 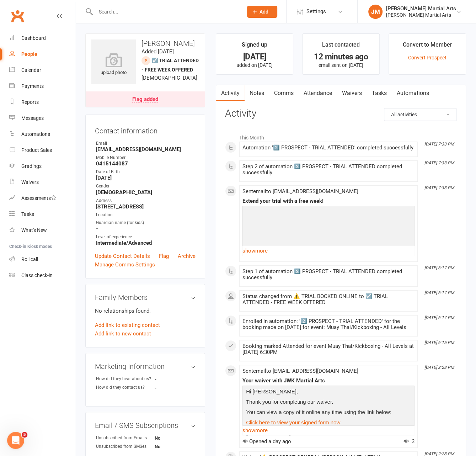 I want to click on a: Reports, so click(x=42, y=102).